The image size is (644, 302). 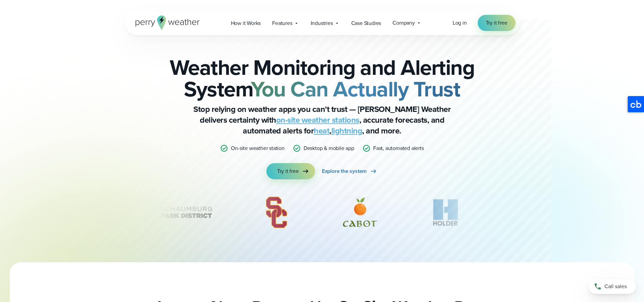 What do you see at coordinates (322, 131) in the screenshot?
I see `a: heat` at bounding box center [322, 131].